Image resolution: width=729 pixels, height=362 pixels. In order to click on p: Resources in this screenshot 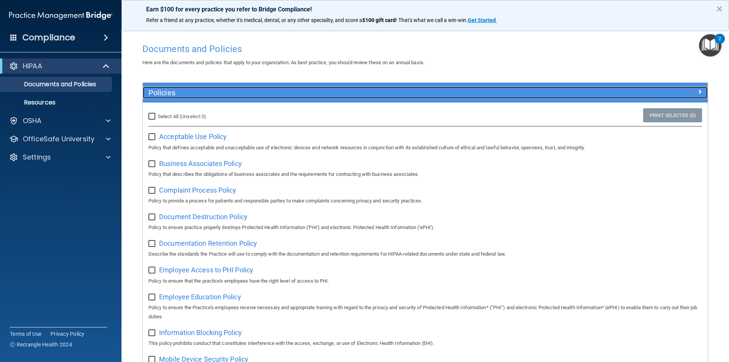, I will do `click(57, 102)`.